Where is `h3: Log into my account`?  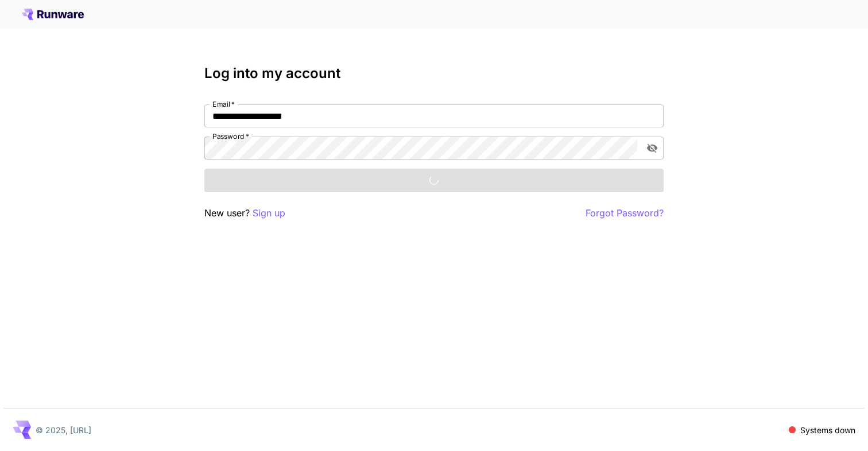 h3: Log into my account is located at coordinates (434, 73).